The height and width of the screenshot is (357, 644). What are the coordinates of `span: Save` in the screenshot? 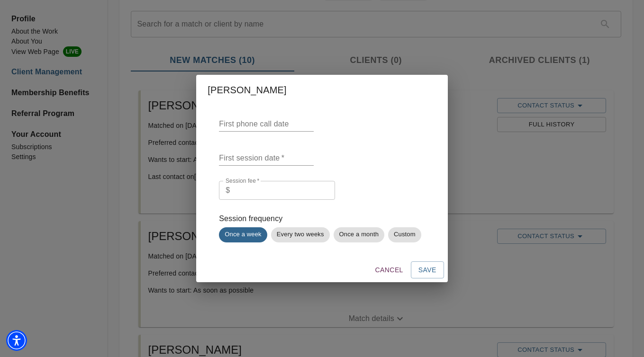 It's located at (427, 270).